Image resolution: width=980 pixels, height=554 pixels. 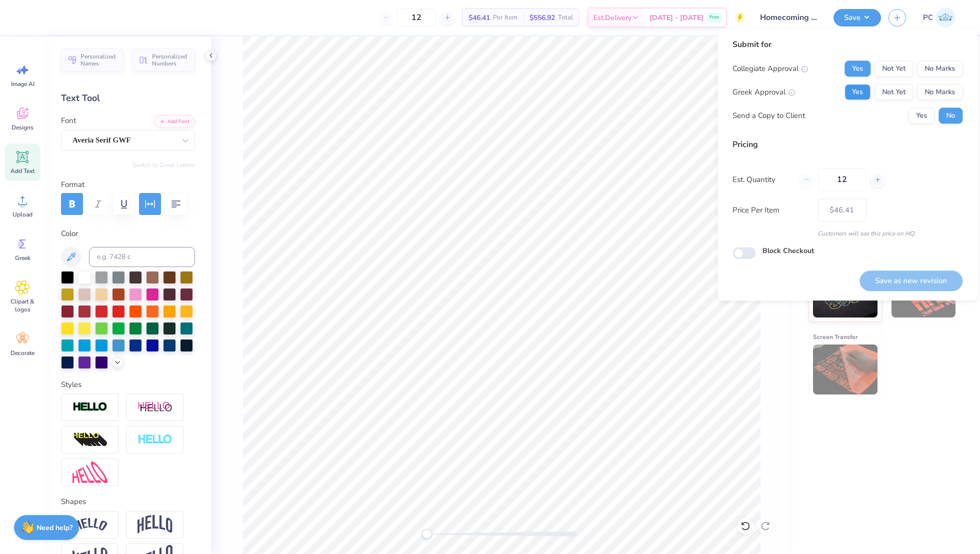 What do you see at coordinates (22, 171) in the screenshot?
I see `span: Add Text` at bounding box center [22, 171].